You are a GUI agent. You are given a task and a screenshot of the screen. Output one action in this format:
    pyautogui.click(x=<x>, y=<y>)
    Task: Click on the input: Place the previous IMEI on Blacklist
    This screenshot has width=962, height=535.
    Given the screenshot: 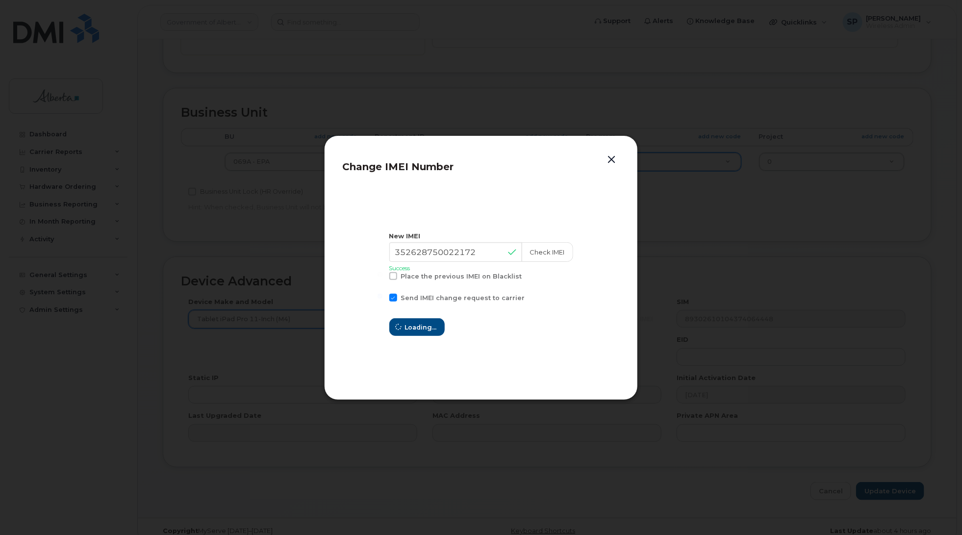 What is the action you would take?
    pyautogui.click(x=380, y=275)
    